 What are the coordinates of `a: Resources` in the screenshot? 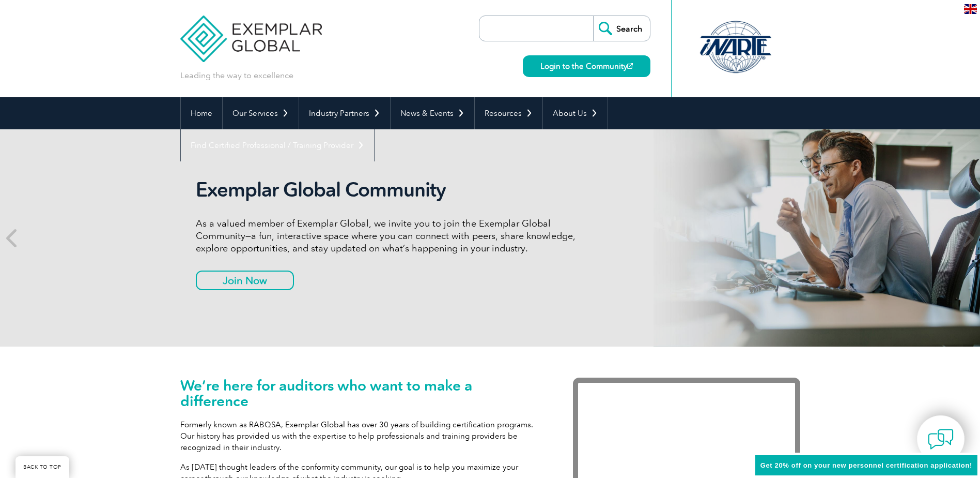 It's located at (508, 113).